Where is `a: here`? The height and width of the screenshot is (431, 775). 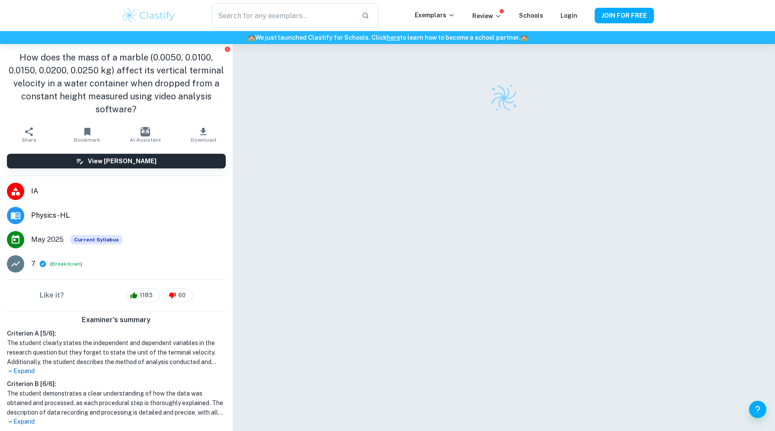
a: here is located at coordinates (393, 38).